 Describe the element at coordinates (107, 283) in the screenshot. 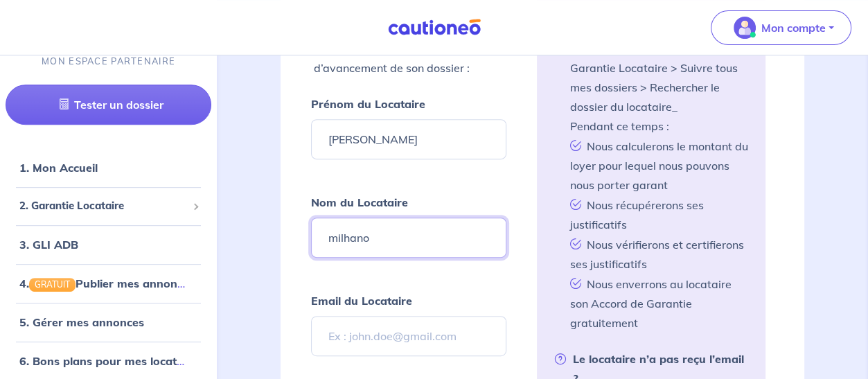

I see `a: 4.GRATUITPublier mes annonces` at that location.